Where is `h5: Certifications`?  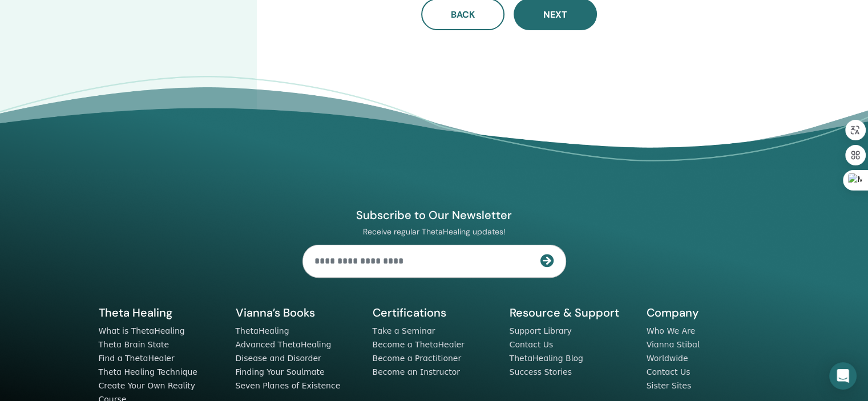 h5: Certifications is located at coordinates (435, 313).